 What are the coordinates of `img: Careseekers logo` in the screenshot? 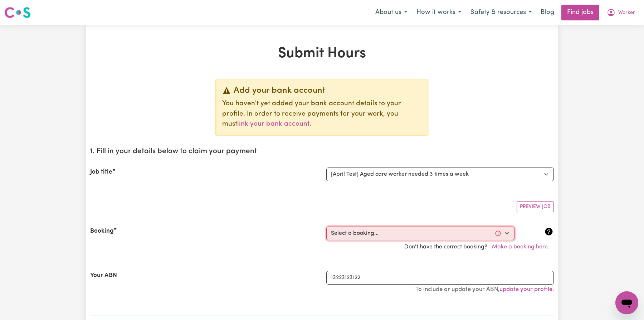 It's located at (18, 12).